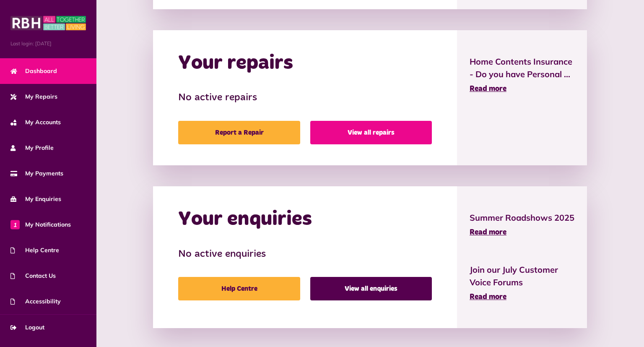 The image size is (644, 347). Describe the element at coordinates (34, 96) in the screenshot. I see `span: My Repairs` at that location.